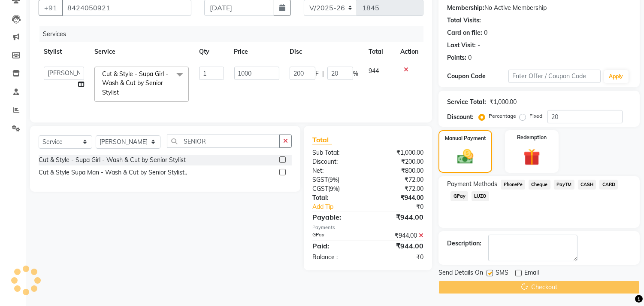 The height and width of the screenshot is (306, 644). I want to click on div: No Active Membership, so click(539, 8).